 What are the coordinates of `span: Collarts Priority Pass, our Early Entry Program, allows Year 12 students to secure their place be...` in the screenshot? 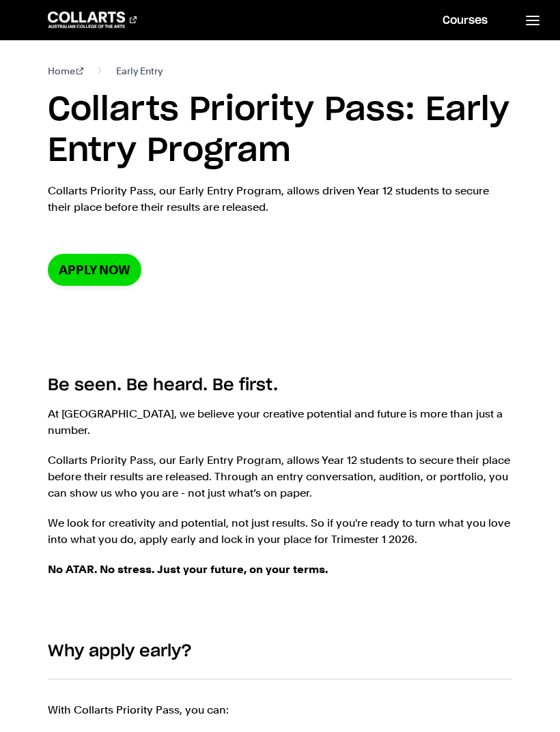 It's located at (279, 477).